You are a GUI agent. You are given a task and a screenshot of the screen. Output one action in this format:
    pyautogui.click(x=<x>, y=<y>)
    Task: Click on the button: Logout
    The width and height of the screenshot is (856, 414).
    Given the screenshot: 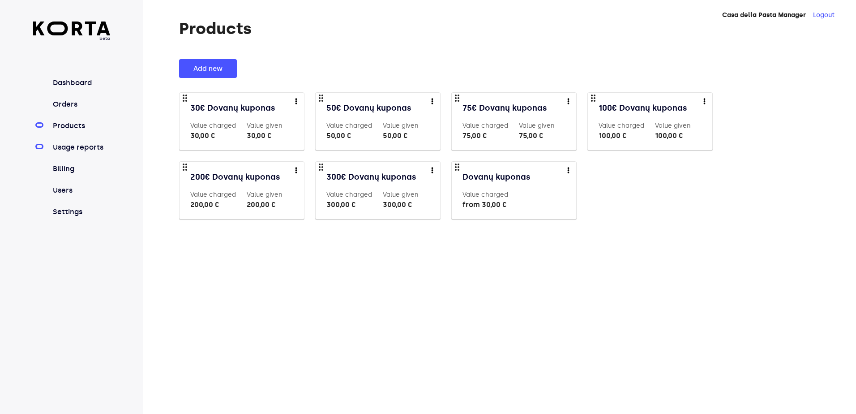 What is the action you would take?
    pyautogui.click(x=824, y=15)
    